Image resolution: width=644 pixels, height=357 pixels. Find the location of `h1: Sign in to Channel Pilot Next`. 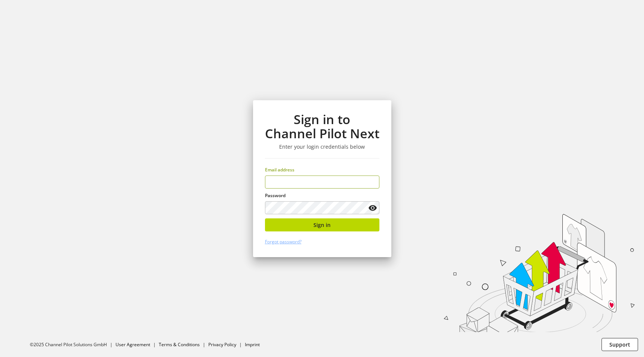

h1: Sign in to Channel Pilot Next is located at coordinates (322, 126).